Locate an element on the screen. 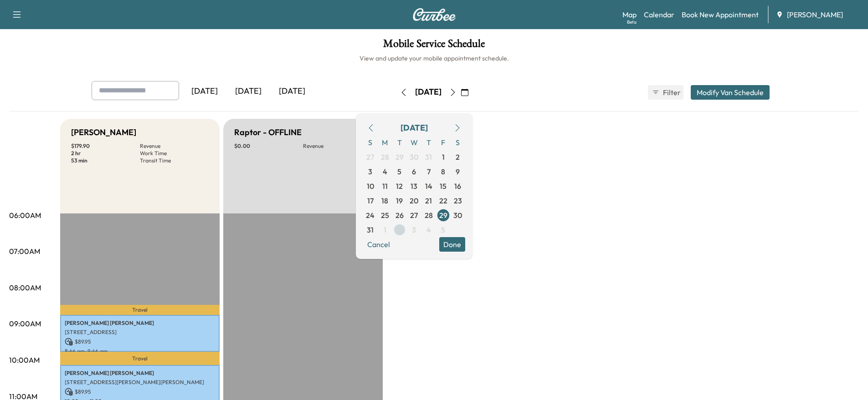  p: 06:00AM is located at coordinates (25, 215).